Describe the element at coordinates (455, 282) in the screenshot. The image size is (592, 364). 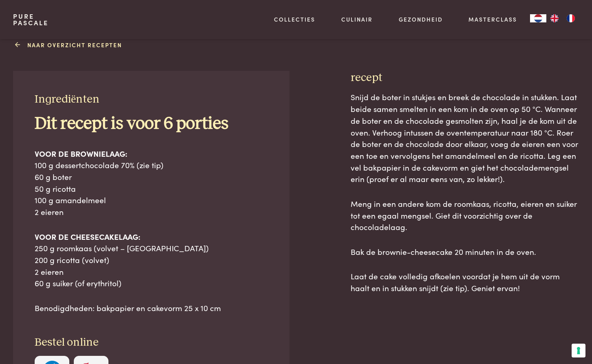
I see `span: Laat de cake volledig afkoelen voordat je hem uit de vorm haalt en in stukken snijdt (zie tip). G...` at that location.